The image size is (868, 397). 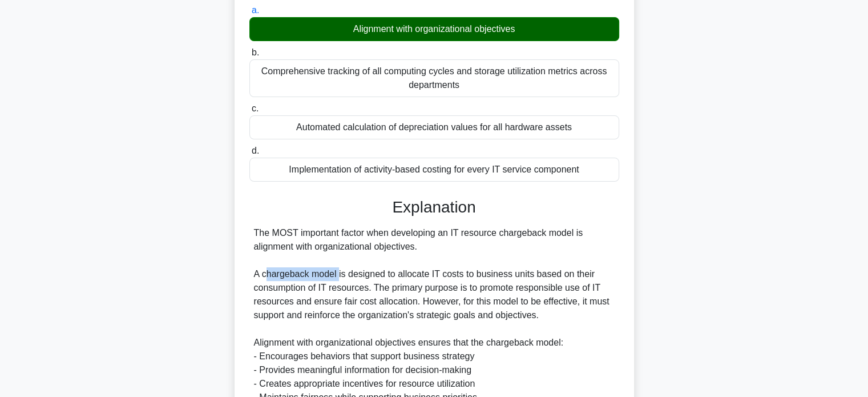 I want to click on div: Comprehensive tracking of all computing cycles and storage utilization metrics across departments, so click(x=434, y=79).